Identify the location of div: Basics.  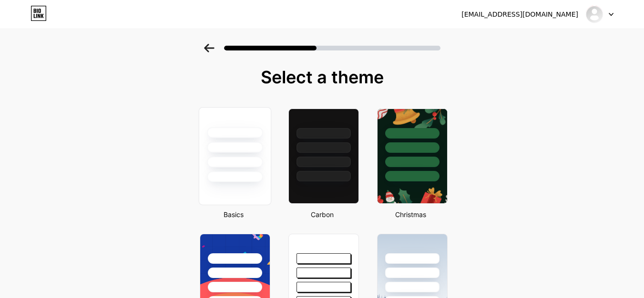
(234, 215).